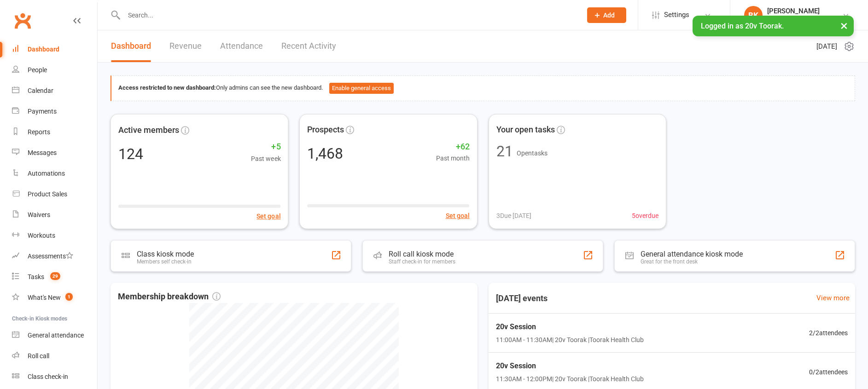 Image resolution: width=868 pixels, height=389 pixels. Describe the element at coordinates (241, 46) in the screenshot. I see `a: Attendance` at that location.